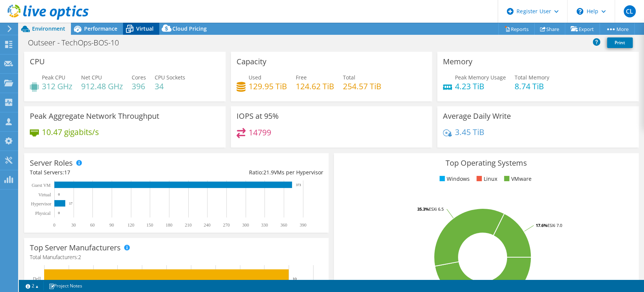 The image size is (644, 292). Describe the element at coordinates (51, 163) in the screenshot. I see `h3: Server Roles` at that location.